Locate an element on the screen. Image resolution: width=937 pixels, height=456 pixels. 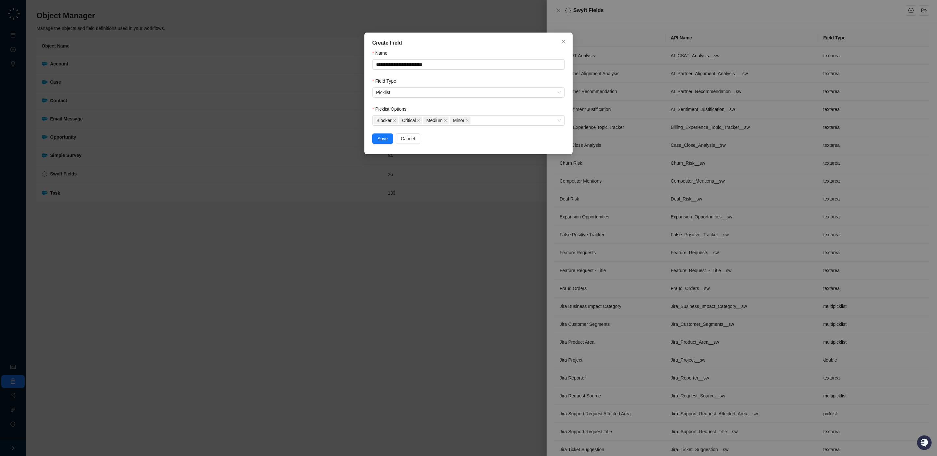
a: 📶Status is located at coordinates (40, 95).